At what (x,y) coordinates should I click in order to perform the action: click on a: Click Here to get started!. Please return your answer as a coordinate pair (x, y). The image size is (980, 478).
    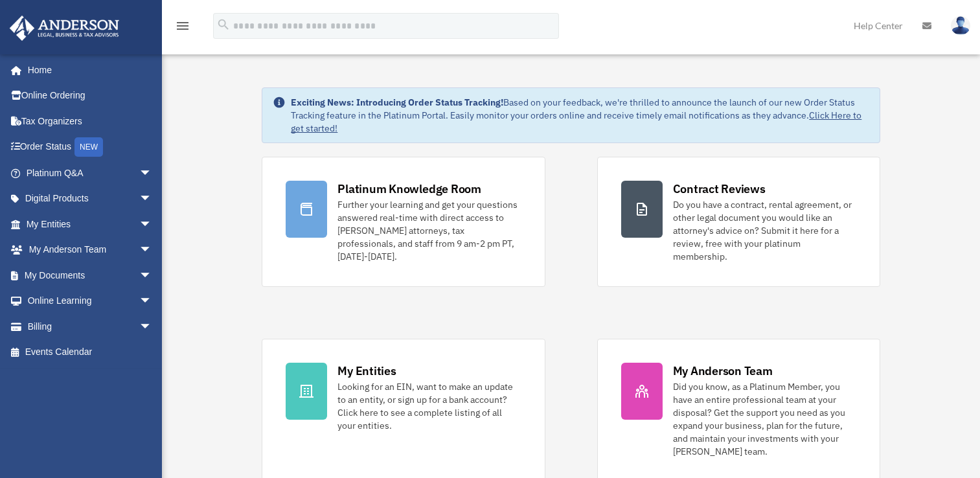
    Looking at the image, I should click on (576, 122).